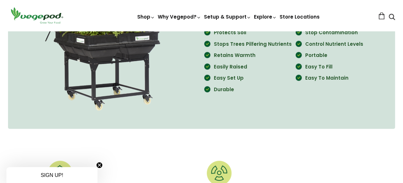 Image resolution: width=403 pixels, height=183 pixels. What do you see at coordinates (228, 78) in the screenshot?
I see `a: Easy Set Up` at bounding box center [228, 78].